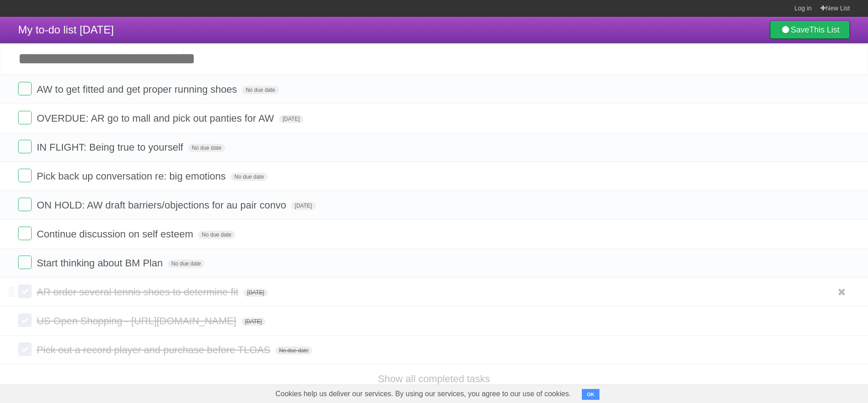  What do you see at coordinates (116, 234) in the screenshot?
I see `span: Continue discussion on self esteem` at bounding box center [116, 234].